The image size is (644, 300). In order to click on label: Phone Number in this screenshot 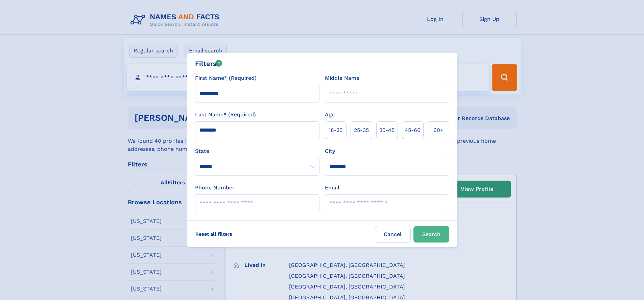, I will do `click(215, 187)`.